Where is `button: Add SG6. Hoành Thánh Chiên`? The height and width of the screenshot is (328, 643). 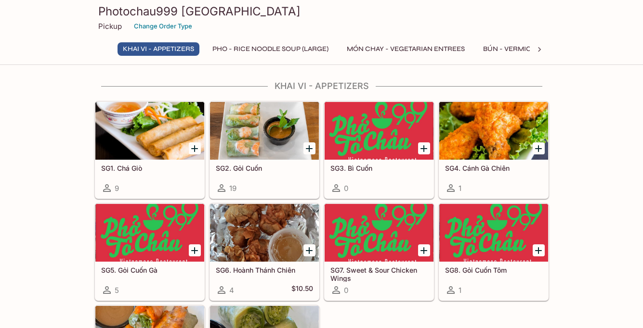 button: Add SG6. Hoành Thánh Chiên is located at coordinates (309, 250).